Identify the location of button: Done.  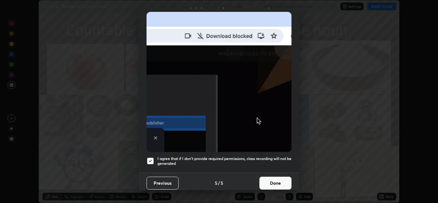
(276, 183).